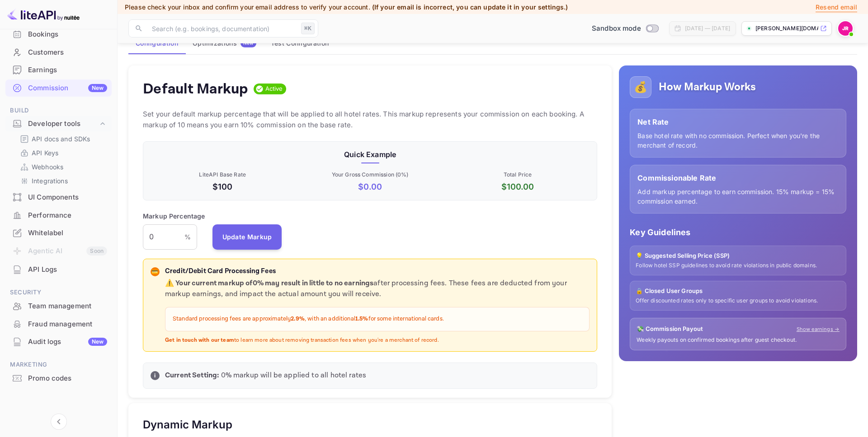  What do you see at coordinates (517, 187) in the screenshot?
I see `p: $ 100.00` at bounding box center [517, 187].